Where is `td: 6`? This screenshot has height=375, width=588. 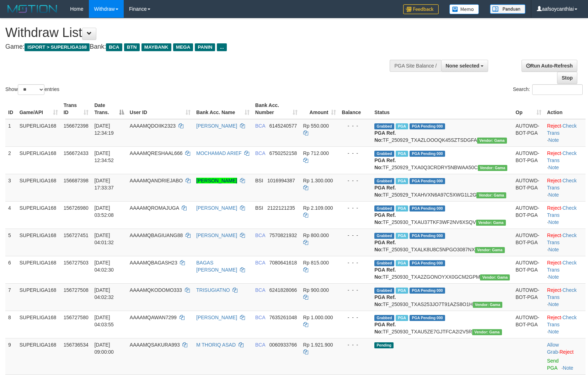
td: 6 is located at coordinates (11, 269).